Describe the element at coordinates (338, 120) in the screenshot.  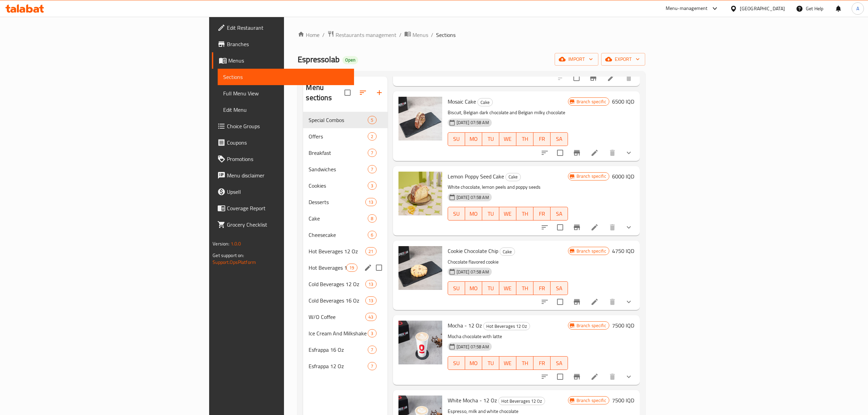
I see `div: Special Combos` at that location.